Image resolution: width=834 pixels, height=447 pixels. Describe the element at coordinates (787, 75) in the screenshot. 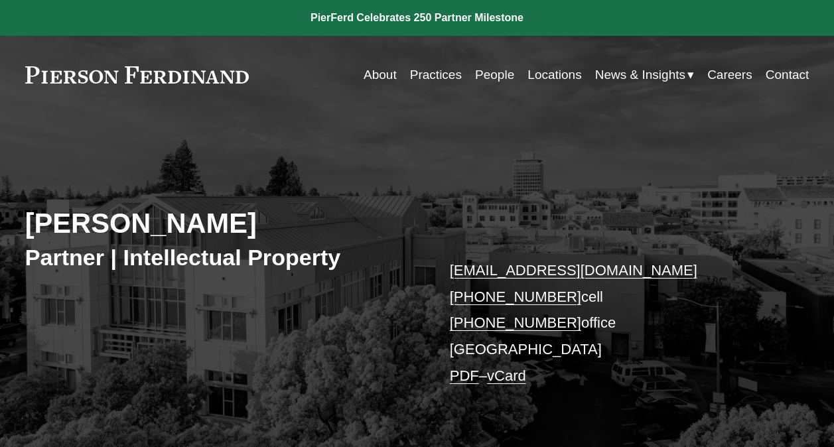

I see `a: Contact` at that location.